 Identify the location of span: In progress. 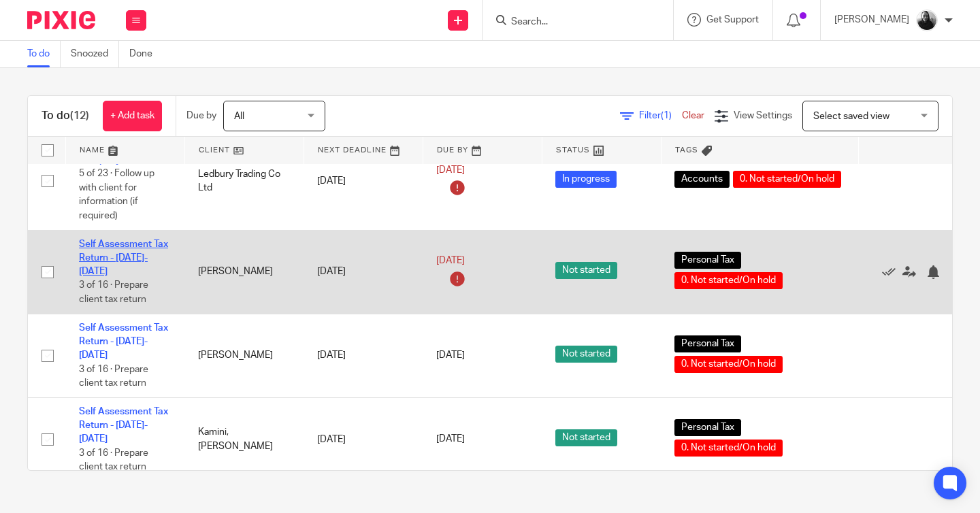
(586, 179).